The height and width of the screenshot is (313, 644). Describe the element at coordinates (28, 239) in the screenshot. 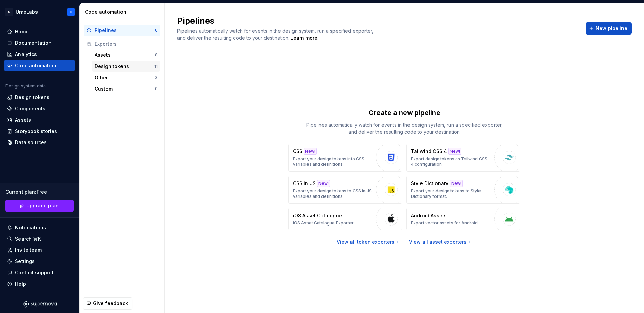

I see `div: Search ⌘K` at that location.